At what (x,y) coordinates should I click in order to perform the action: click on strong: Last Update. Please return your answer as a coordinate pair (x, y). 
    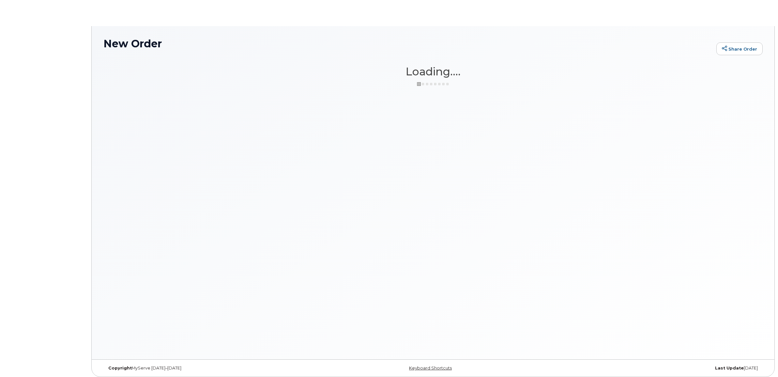
    Looking at the image, I should click on (730, 368).